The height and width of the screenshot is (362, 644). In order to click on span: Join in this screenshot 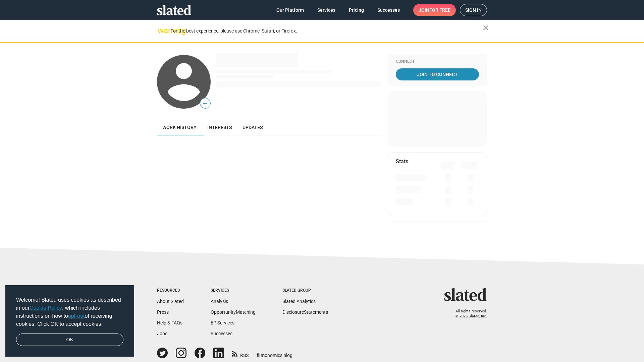, I will do `click(435, 10)`.